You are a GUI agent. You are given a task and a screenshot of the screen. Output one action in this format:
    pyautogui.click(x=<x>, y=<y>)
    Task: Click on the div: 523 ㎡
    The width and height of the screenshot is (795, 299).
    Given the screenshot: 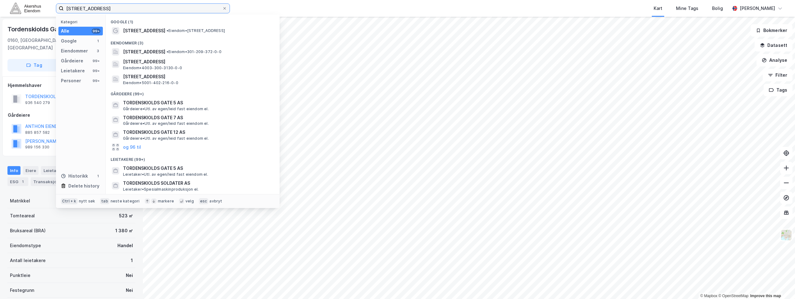 What is the action you would take?
    pyautogui.click(x=126, y=216)
    